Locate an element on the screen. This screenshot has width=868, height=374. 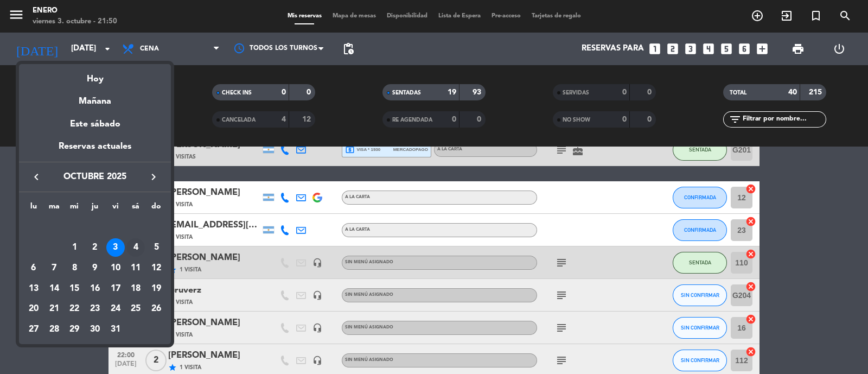
div: 25 is located at coordinates (136, 309).